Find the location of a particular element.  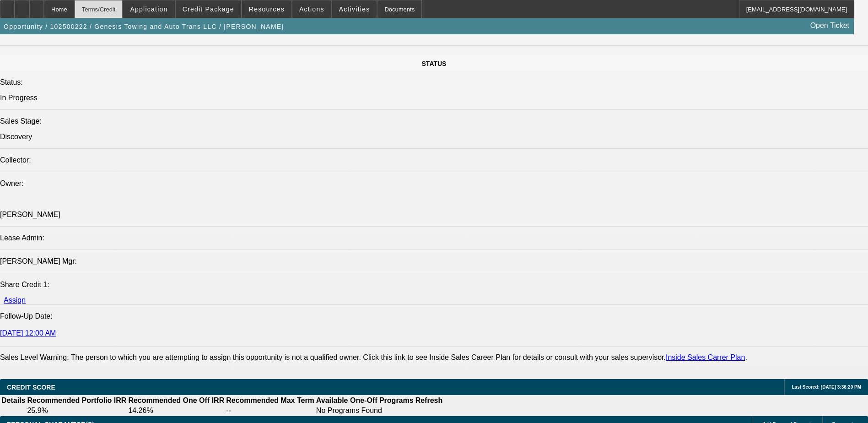

span: Actions is located at coordinates (312, 9).